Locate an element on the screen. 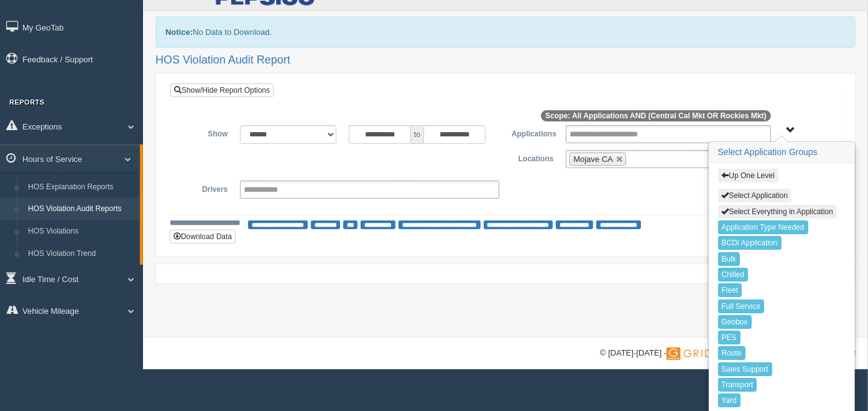  button: PES is located at coordinates (729, 337).